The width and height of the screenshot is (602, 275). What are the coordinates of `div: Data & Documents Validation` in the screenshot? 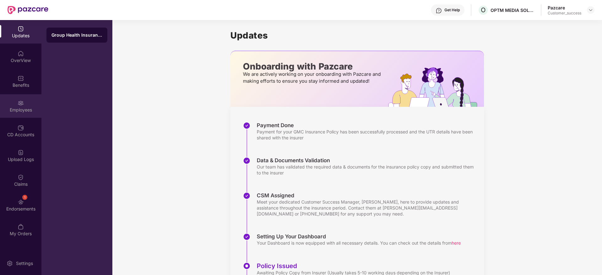 It's located at (367, 161).